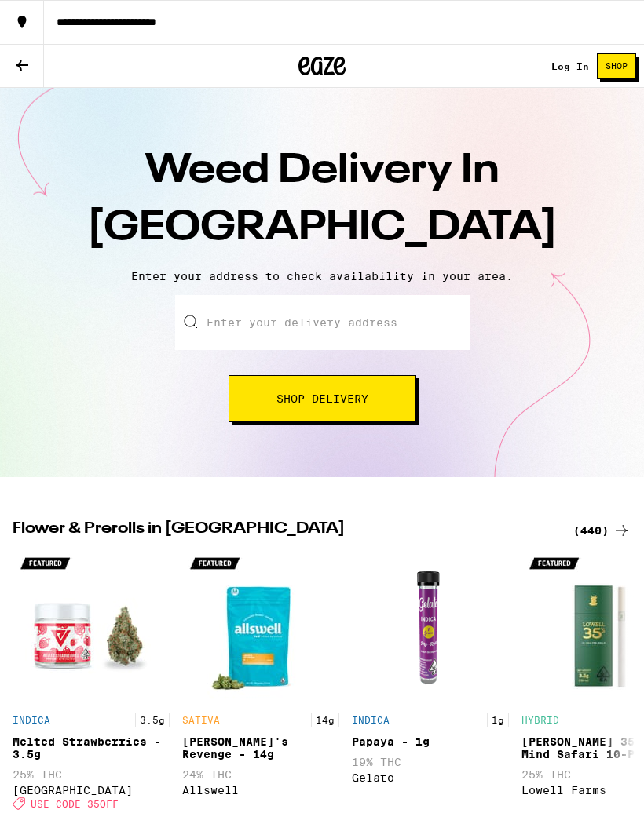  What do you see at coordinates (261, 626) in the screenshot?
I see `img: Allswell - Jack's Revenge - 14g` at bounding box center [261, 626].